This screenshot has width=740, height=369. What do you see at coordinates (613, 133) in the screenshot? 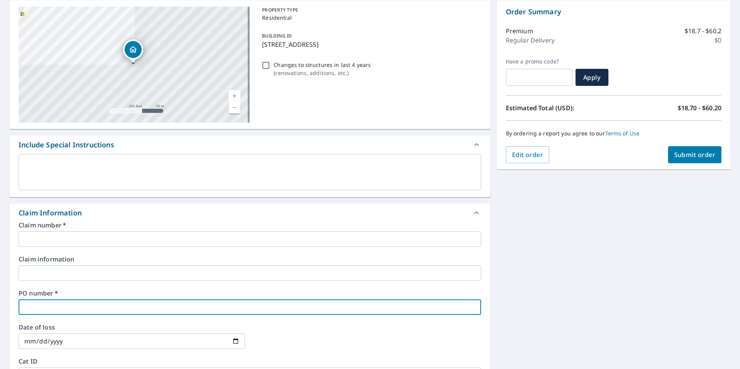
I see `p: By ordering a report you agree to our` at bounding box center [613, 133].